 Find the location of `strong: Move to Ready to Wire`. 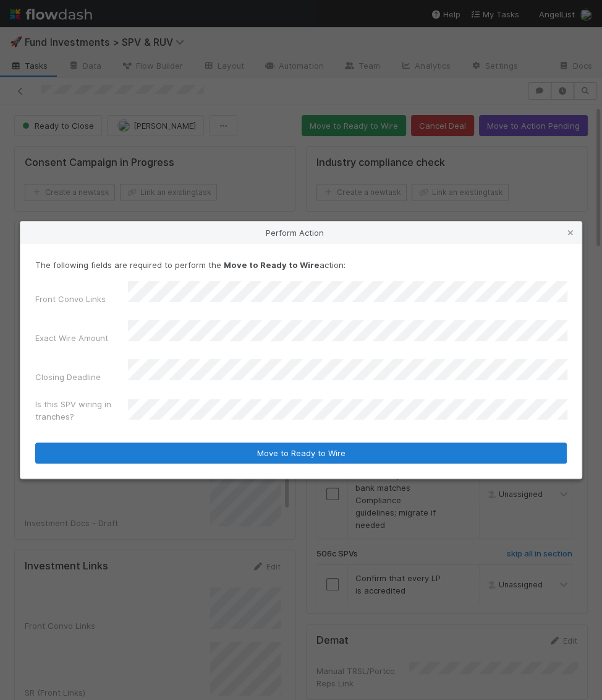

strong: Move to Ready to Wire is located at coordinates (271, 265).